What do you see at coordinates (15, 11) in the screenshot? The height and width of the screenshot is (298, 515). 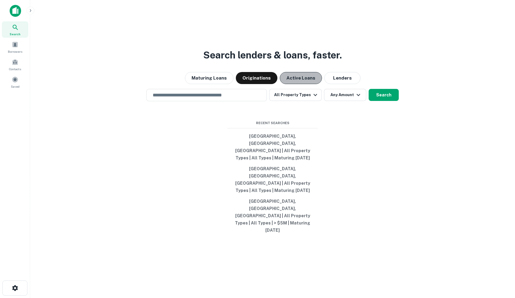 I see `img: capitalize-icon.png` at bounding box center [15, 11].